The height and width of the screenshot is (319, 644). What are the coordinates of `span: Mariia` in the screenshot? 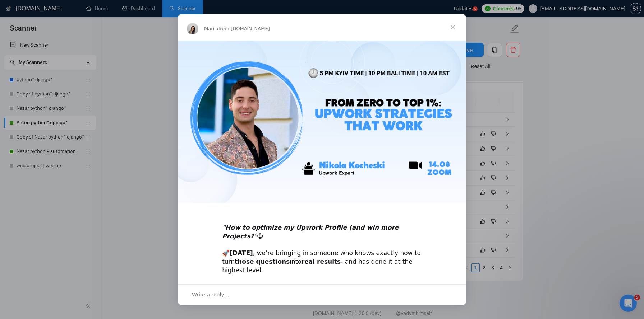 It's located at (211, 28).